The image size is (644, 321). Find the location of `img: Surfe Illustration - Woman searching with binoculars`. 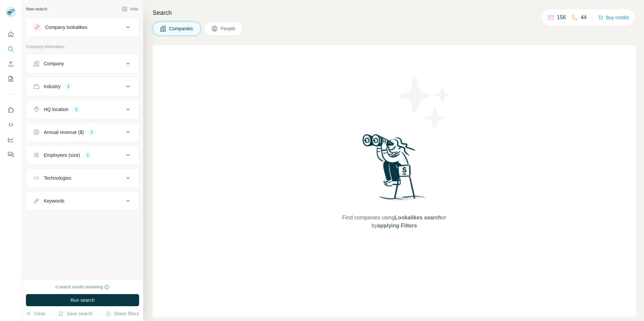

img: Surfe Illustration - Woman searching with binoculars is located at coordinates (394, 170).